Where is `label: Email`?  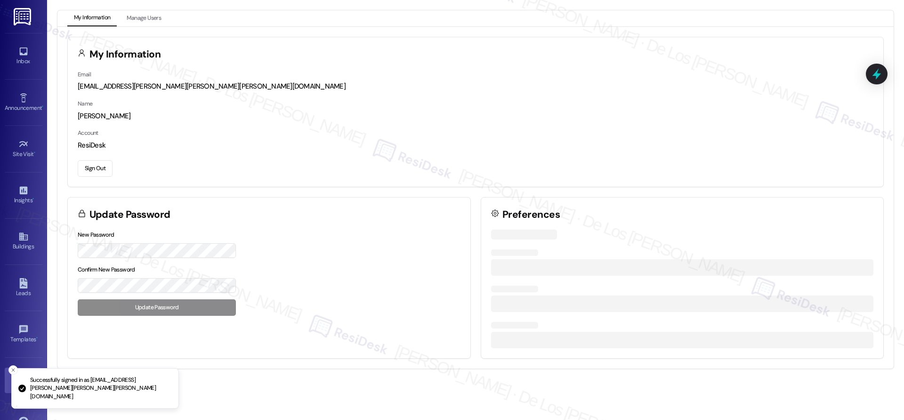
label: Email is located at coordinates (84, 74).